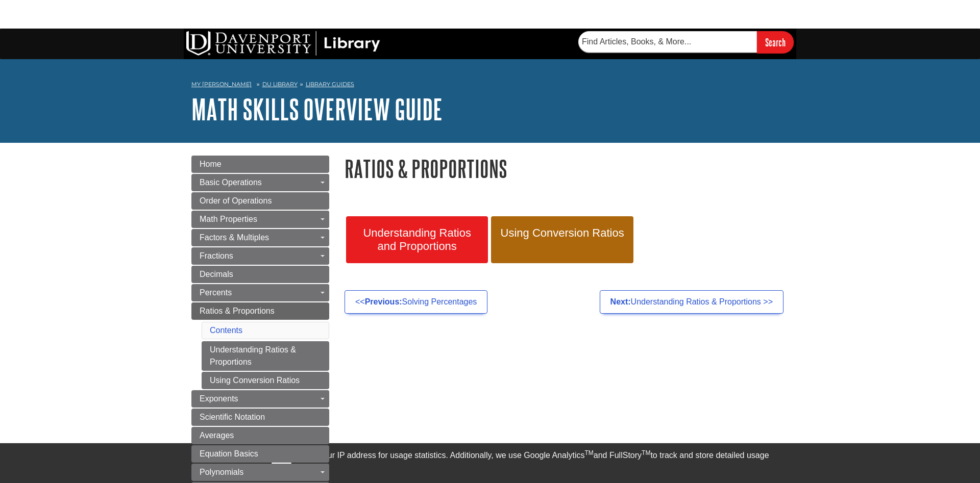 Image resolution: width=980 pixels, height=483 pixels. What do you see at coordinates (219, 399) in the screenshot?
I see `span: Exponents` at bounding box center [219, 399].